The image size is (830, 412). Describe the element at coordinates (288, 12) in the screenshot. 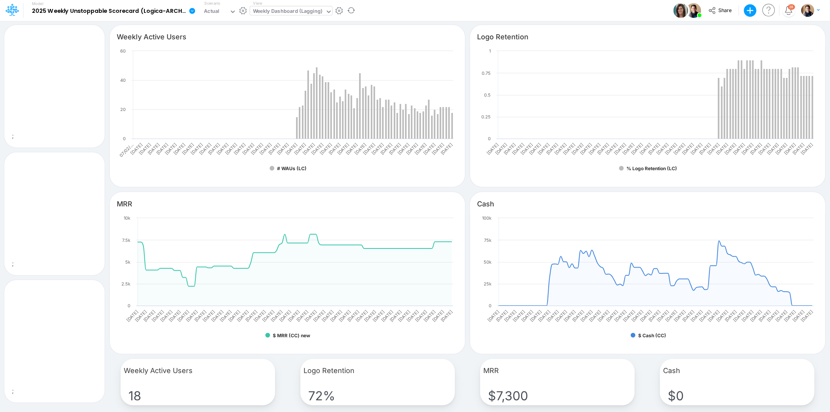

I see `div: Weekly Dashboard (Lagging)` at that location.